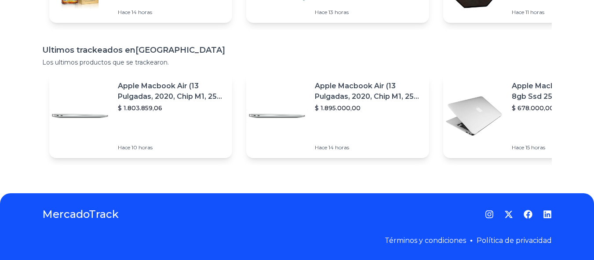 The width and height of the screenshot is (594, 260). What do you see at coordinates (369, 12) in the screenshot?
I see `p: Hace 13 horas` at bounding box center [369, 12].